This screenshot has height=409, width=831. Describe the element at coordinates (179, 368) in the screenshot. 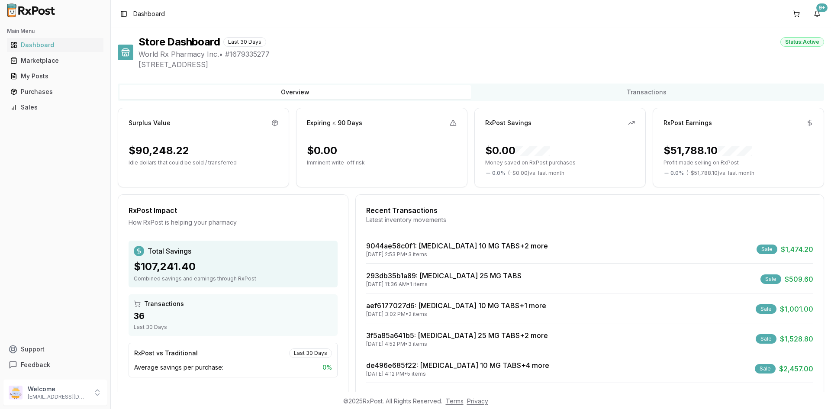

I see `span: Average savings per purchase:` at that location.